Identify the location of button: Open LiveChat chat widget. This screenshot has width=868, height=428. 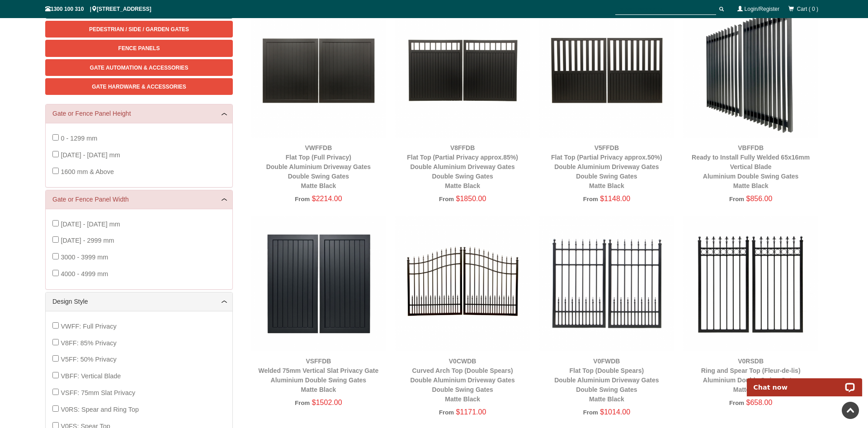
(109, 19).